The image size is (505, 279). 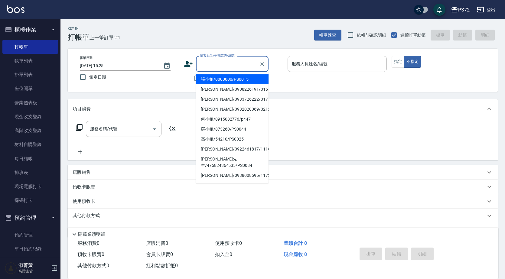 I want to click on span: 服務消費 0, so click(x=88, y=243).